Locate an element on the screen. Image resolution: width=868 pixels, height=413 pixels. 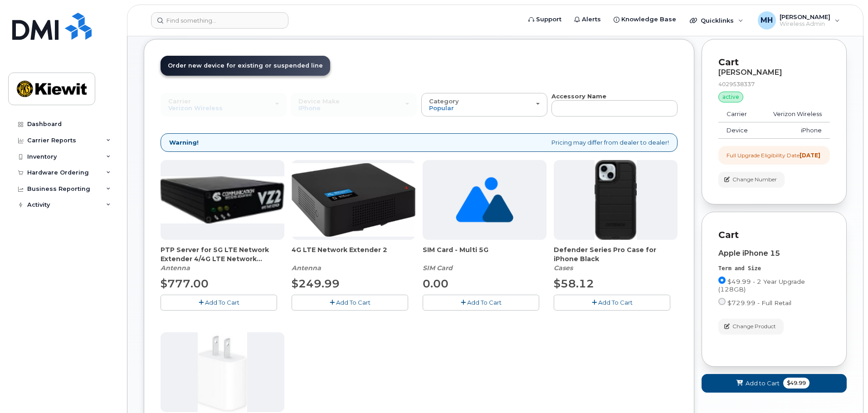
span: Quicklinks is located at coordinates (717, 20).